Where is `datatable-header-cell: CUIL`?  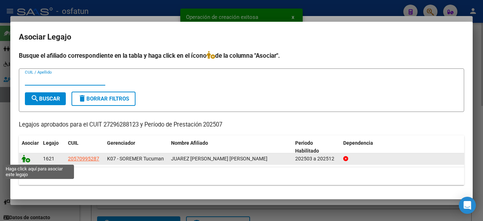
datatable-header-cell: CUIL is located at coordinates (85, 147).